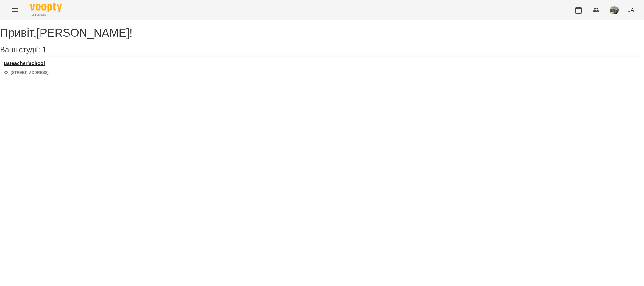 This screenshot has width=644, height=286. I want to click on a: uateacher'school, so click(26, 63).